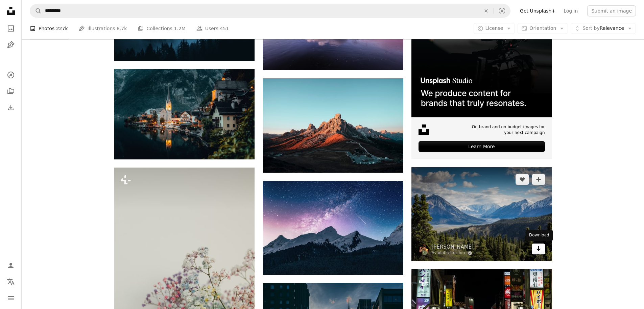  Describe the element at coordinates (424, 249) in the screenshot. I see `a: Go to Kalen Emsley's profile` at that location.